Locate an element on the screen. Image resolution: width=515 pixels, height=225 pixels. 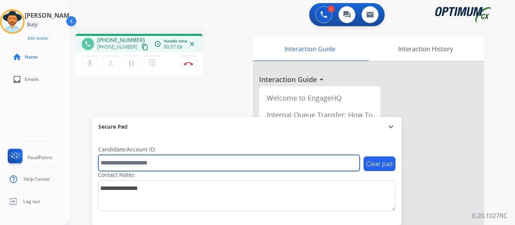
button: Clear pad is located at coordinates (379, 164).